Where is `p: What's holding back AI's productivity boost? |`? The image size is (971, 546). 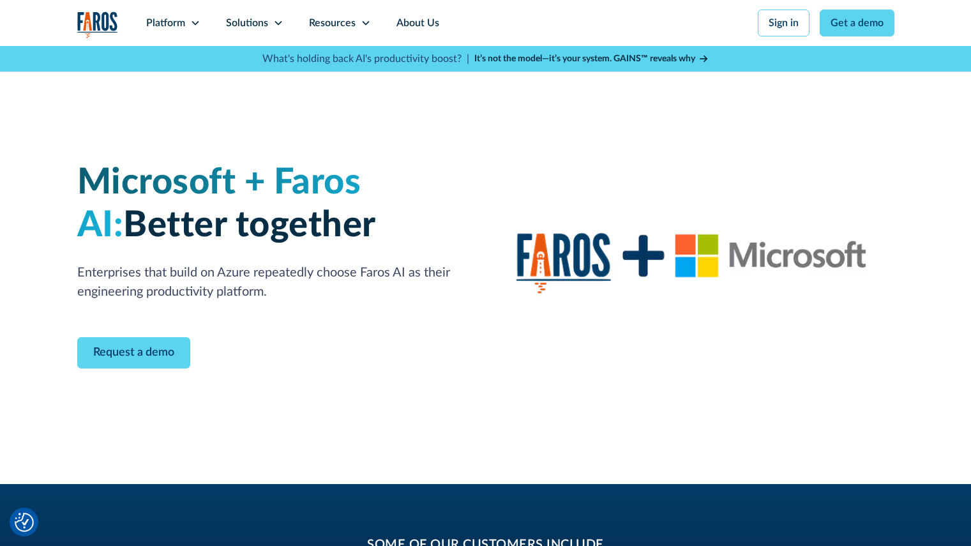 p: What's holding back AI's productivity boost? | is located at coordinates (366, 59).